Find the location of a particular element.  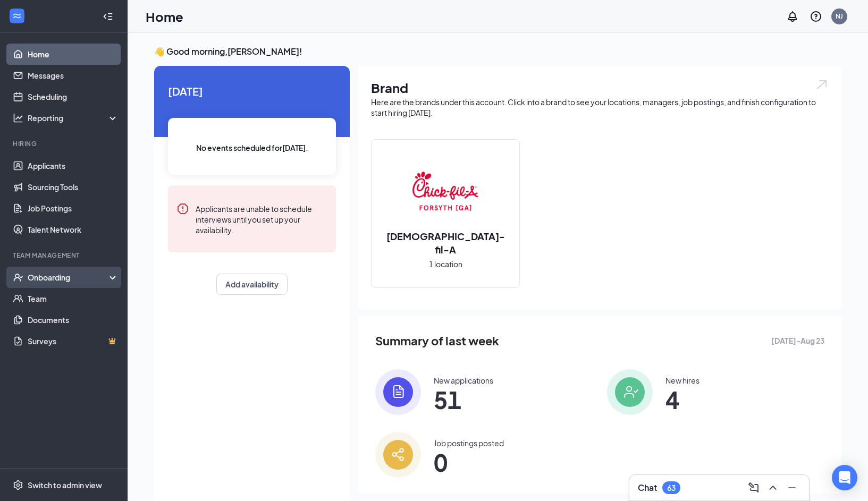

a: Documents is located at coordinates (72, 320).